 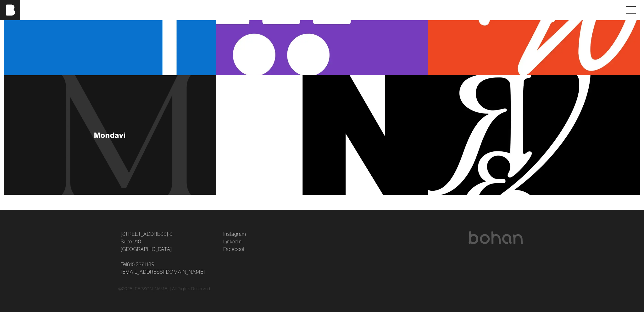 I want to click on a: 615.327.1189, so click(x=141, y=264).